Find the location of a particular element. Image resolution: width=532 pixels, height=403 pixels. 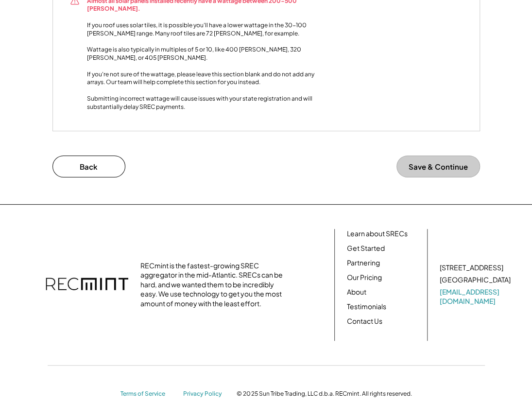

a: Partnering is located at coordinates (364, 263).